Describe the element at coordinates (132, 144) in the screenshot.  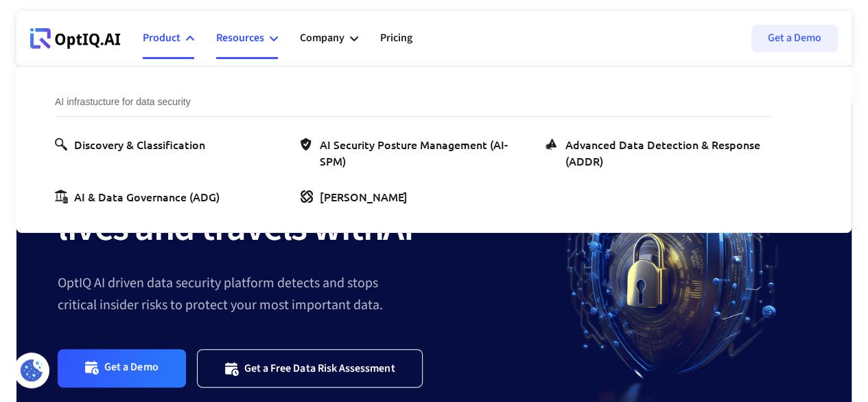
I see `a: Discovery & Classification` at that location.